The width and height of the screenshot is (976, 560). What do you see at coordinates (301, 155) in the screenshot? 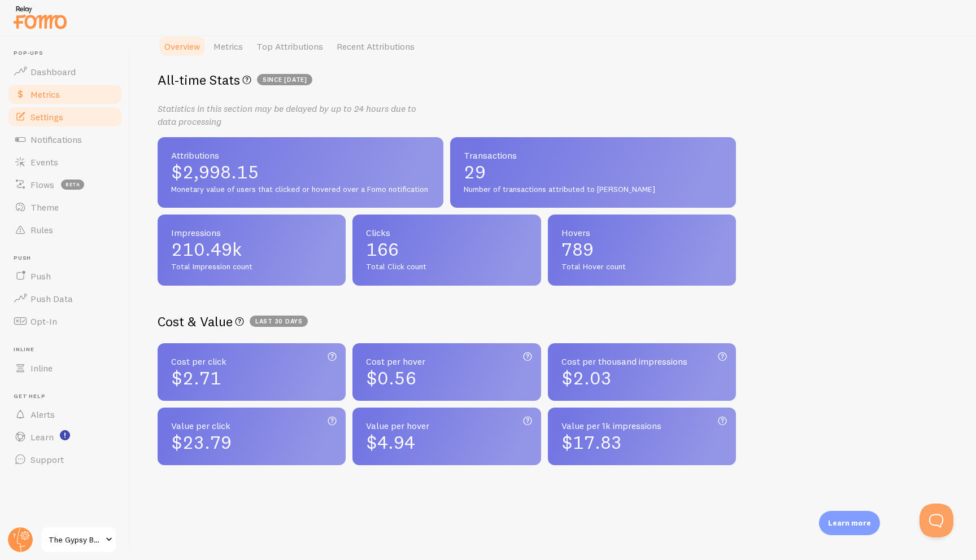
I see `span: Attributions` at bounding box center [301, 155].